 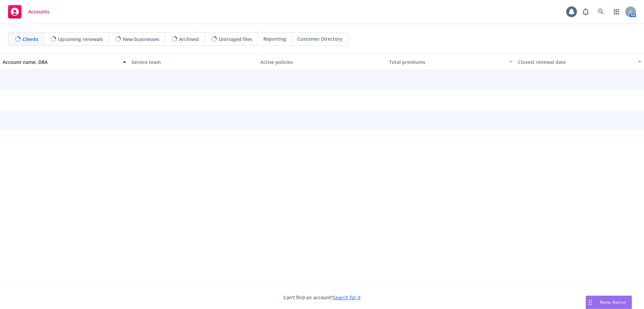 I want to click on span: Archived, so click(x=188, y=39).